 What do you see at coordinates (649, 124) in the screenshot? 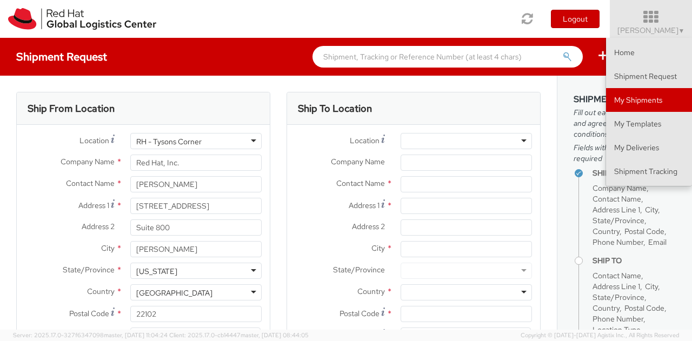
I see `a: My Templates` at bounding box center [649, 124].